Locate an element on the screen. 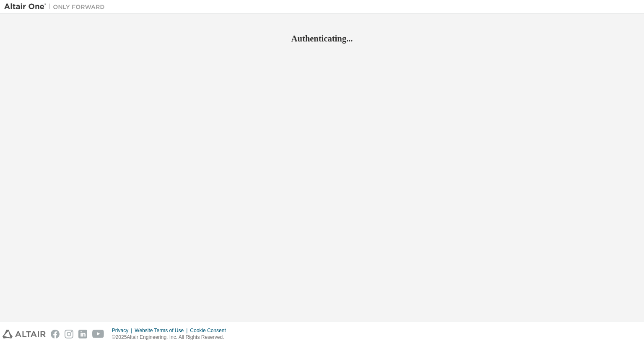 This screenshot has height=346, width=644. img: facebook.svg is located at coordinates (55, 334).